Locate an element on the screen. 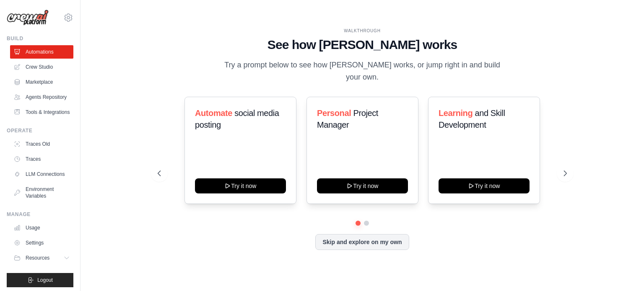 The image size is (644, 291). a: Crew Studio is located at coordinates (41, 67).